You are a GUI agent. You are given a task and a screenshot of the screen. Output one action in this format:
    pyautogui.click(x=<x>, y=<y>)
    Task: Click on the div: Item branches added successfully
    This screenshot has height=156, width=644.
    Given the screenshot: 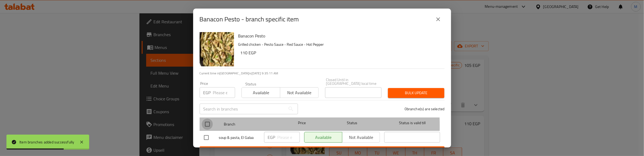 What is the action you would take?
    pyautogui.click(x=47, y=142)
    